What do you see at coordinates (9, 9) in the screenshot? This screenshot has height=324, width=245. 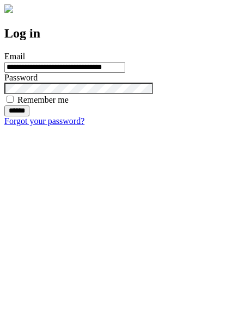 I see `img: logo-4e3dc11c47720685a147b03b5a06dd966a58ff35d612b21f08c02c0306f2b779.png` at bounding box center [9, 9].